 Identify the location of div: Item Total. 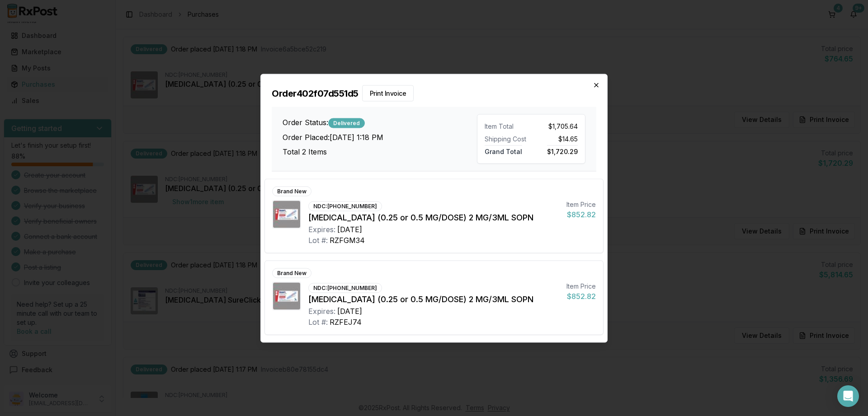
(506, 126).